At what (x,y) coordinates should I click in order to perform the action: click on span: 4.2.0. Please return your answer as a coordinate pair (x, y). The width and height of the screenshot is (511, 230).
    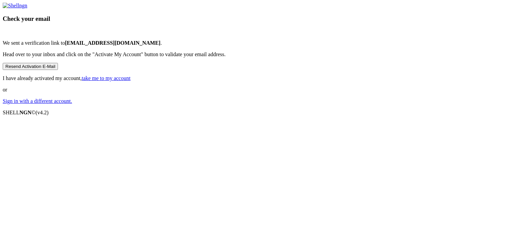
    Looking at the image, I should click on (42, 112).